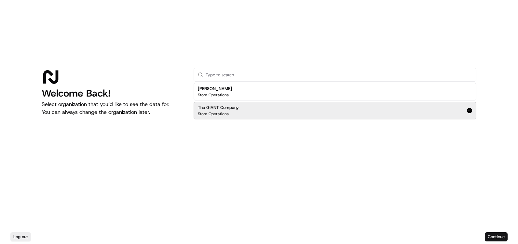  What do you see at coordinates (335, 101) in the screenshot?
I see `div: Suggestions` at bounding box center [335, 101].